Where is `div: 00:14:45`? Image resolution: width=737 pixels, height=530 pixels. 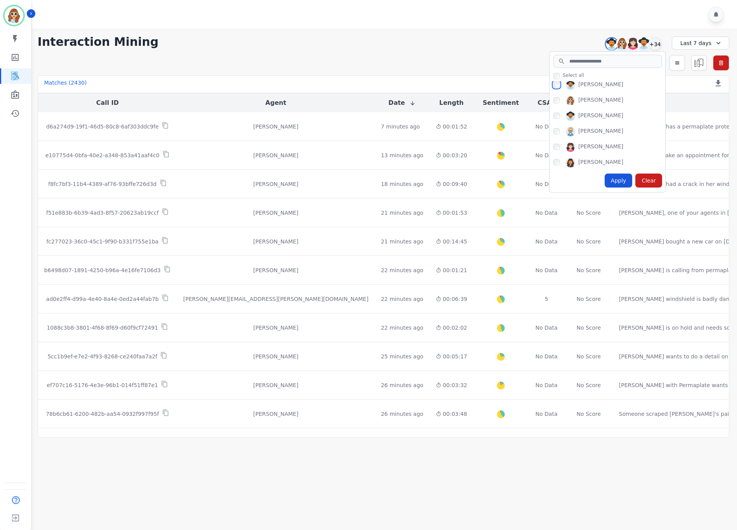 div: 00:14:45 is located at coordinates (451, 241).